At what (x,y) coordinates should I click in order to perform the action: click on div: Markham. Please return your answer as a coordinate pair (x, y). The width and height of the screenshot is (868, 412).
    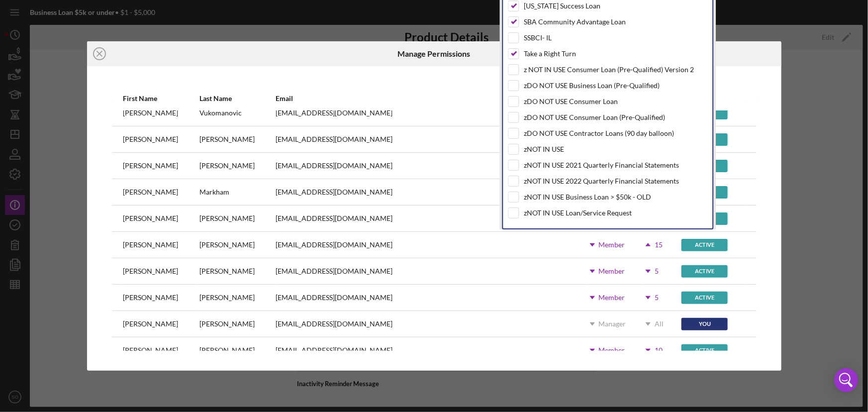
    Looking at the image, I should click on (215, 192).